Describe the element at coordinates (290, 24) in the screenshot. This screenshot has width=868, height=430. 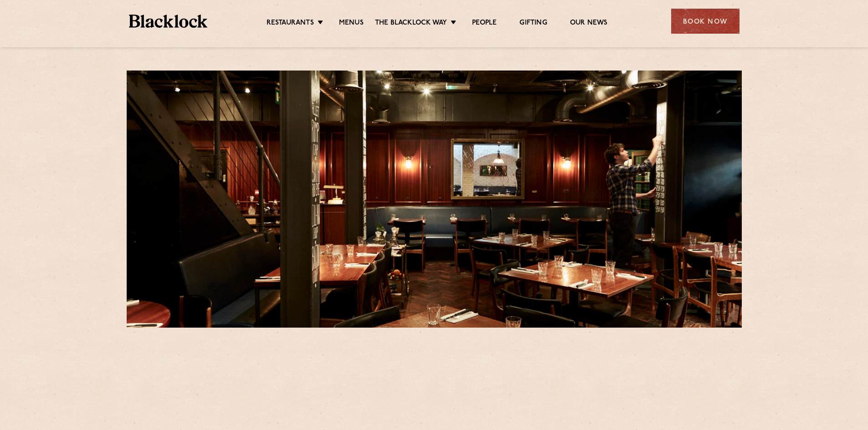
I see `a: Restaurants` at that location.